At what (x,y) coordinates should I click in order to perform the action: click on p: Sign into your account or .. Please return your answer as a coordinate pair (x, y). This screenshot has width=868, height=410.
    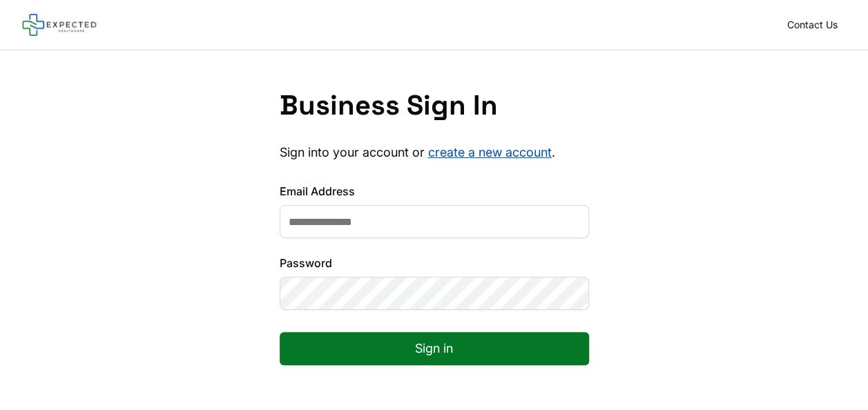
    Looking at the image, I should click on (434, 152).